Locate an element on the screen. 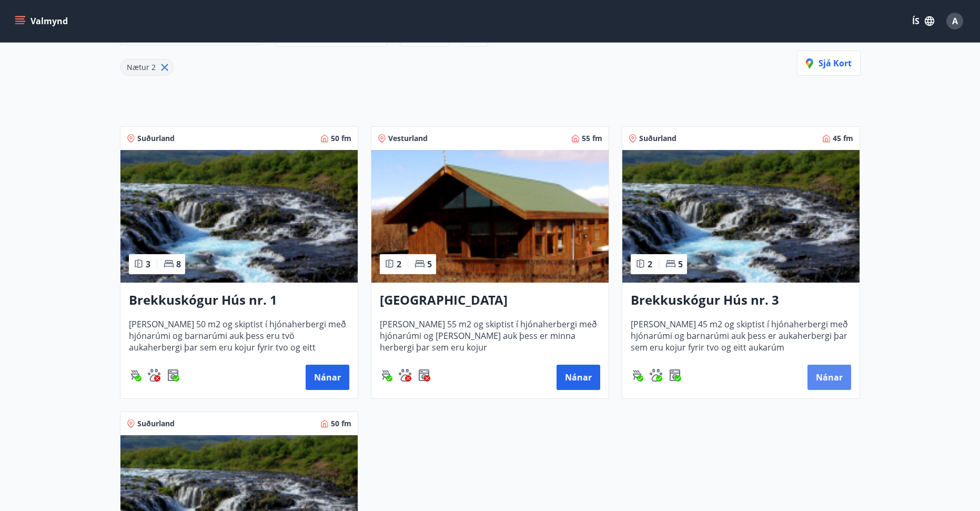 This screenshot has width=980, height=511. button: A is located at coordinates (955, 21).